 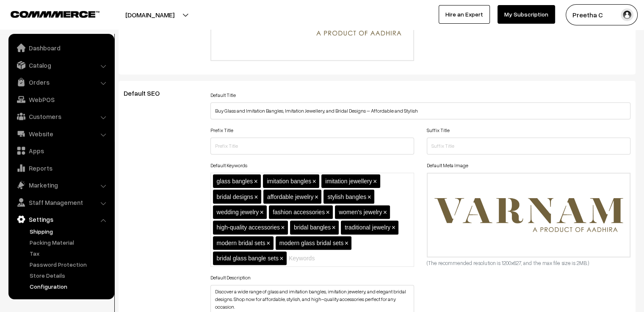 What do you see at coordinates (312, 227) in the screenshot?
I see `span: bridal bangles` at bounding box center [312, 227].